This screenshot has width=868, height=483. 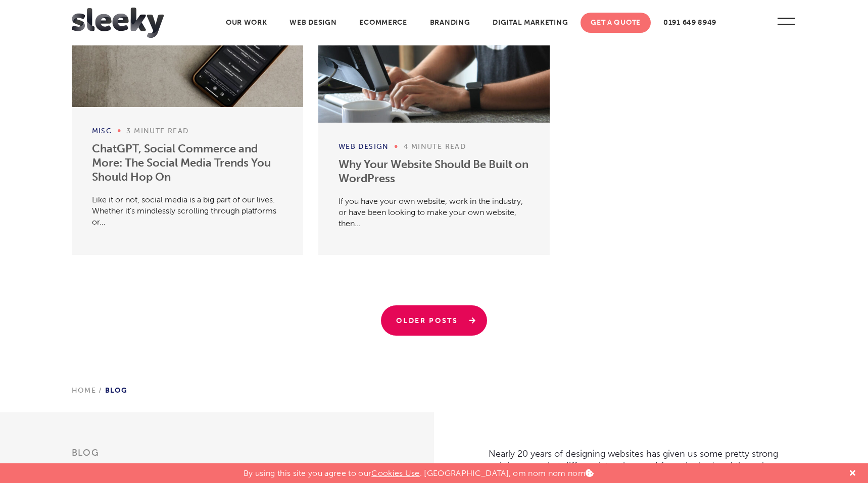 What do you see at coordinates (182, 163) in the screenshot?
I see `a: ChatGPT, Social Commerce and More: The Social Media Trends You Should Hop On` at bounding box center [182, 163].